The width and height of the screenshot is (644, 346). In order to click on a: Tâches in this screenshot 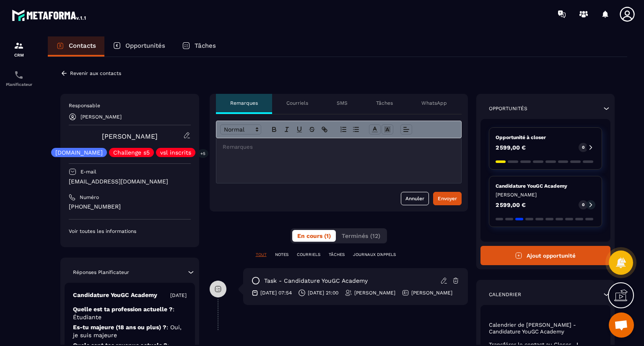, I will do `click(199, 46)`.